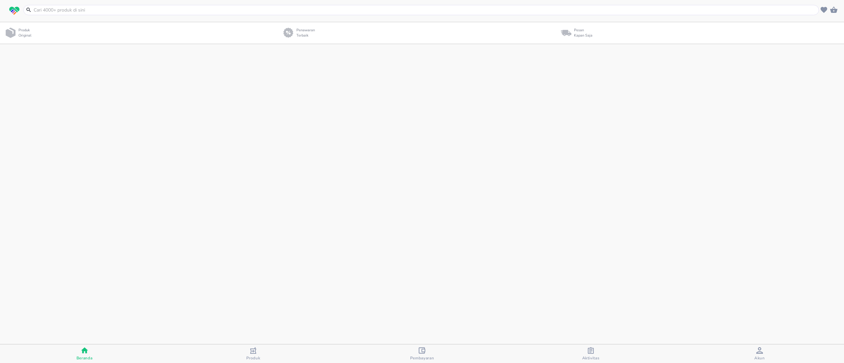 This screenshot has width=844, height=363. Describe the element at coordinates (253, 354) in the screenshot. I see `button: Produk` at that location.